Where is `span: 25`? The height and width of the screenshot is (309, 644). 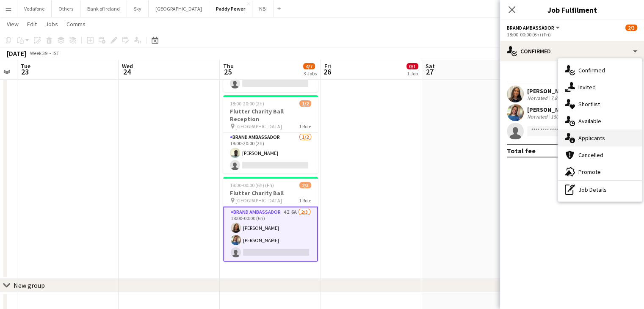
span: 25 is located at coordinates (228, 71).